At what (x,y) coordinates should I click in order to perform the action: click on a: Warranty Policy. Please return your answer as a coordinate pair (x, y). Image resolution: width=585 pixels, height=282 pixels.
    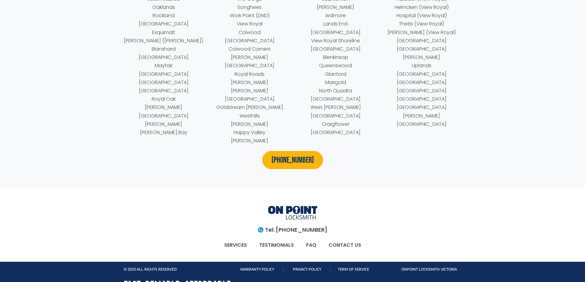
    Looking at the image, I should click on (257, 269).